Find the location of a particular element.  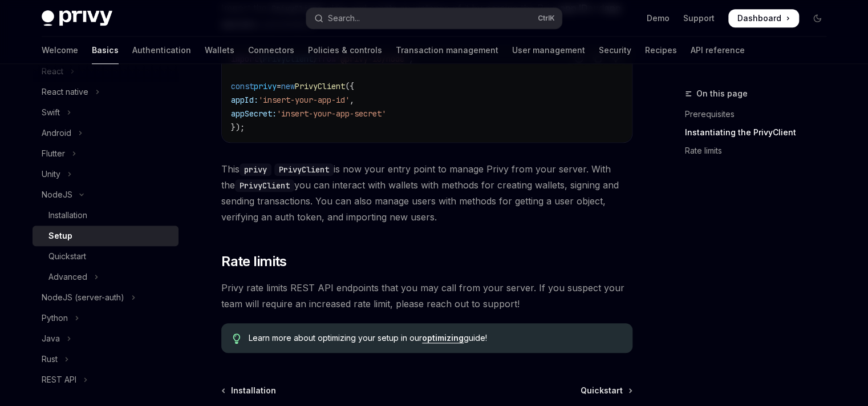

div: Rust is located at coordinates (50, 359).